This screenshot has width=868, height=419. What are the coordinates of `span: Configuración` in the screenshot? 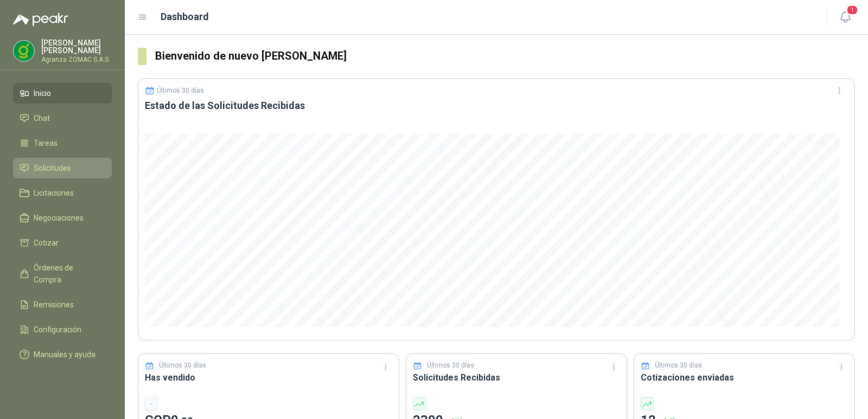 It's located at (57, 330).